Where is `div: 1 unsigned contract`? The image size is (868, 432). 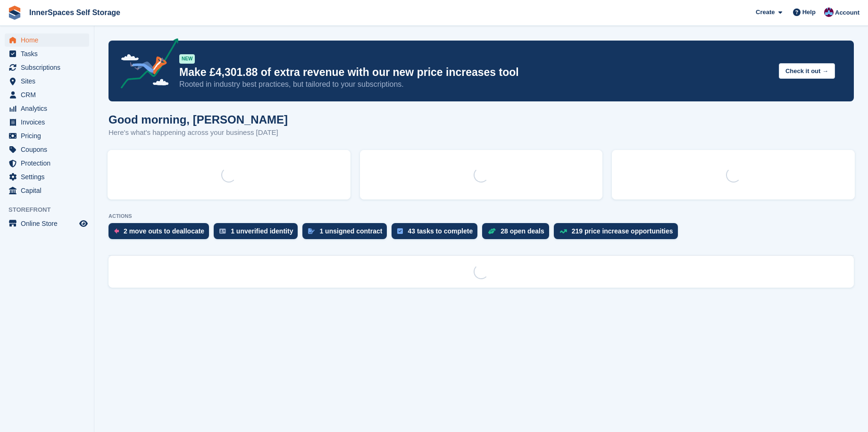
div: 1 unsigned contract is located at coordinates (351, 231).